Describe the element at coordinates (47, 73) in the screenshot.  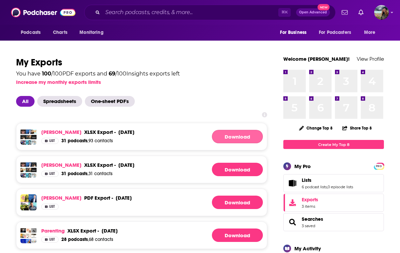
I see `span: 100` at that location.